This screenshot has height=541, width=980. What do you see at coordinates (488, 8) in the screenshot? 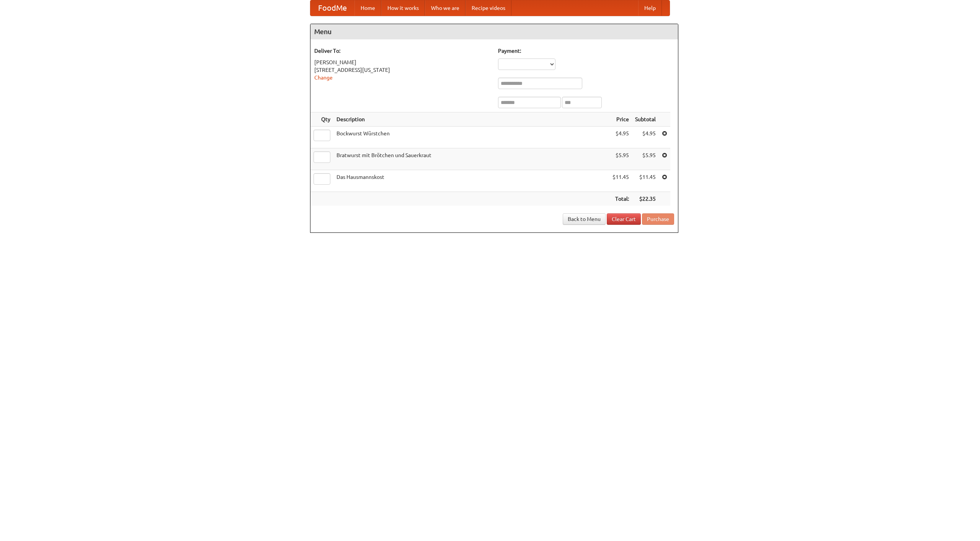
I see `a: Recipe videos` at bounding box center [488, 8].